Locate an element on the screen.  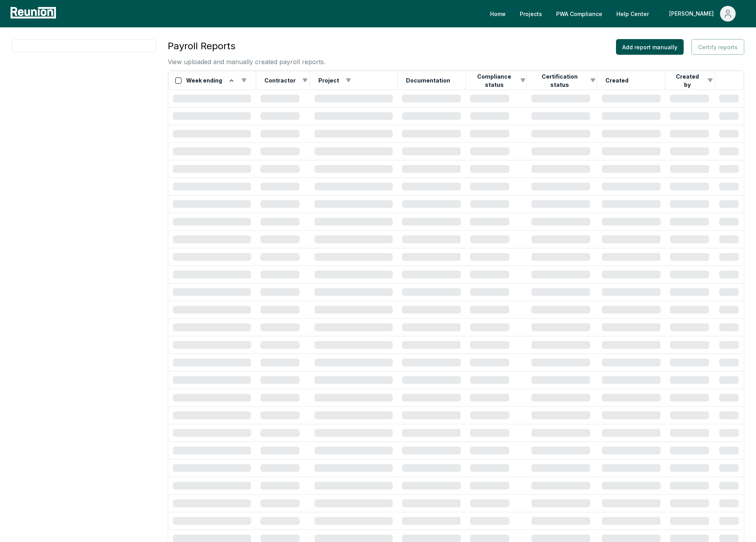
button: Compliance status is located at coordinates (494, 81).